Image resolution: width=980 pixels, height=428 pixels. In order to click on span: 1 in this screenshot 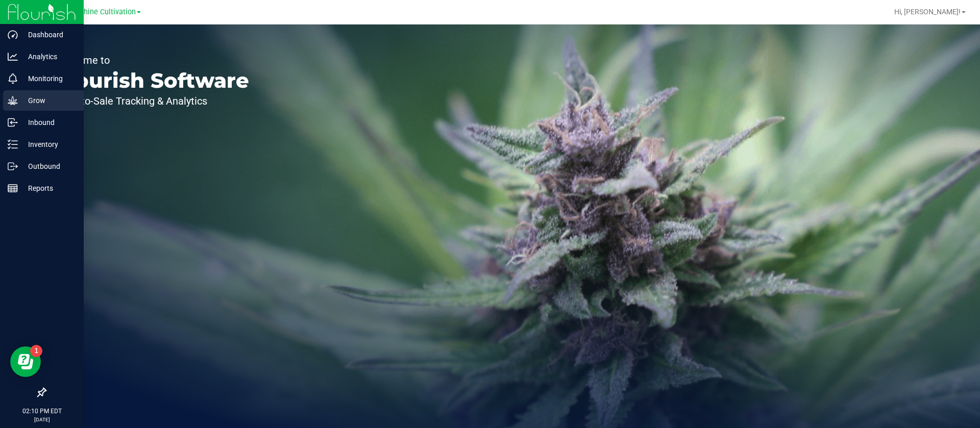, I will do `click(6, 6)`.